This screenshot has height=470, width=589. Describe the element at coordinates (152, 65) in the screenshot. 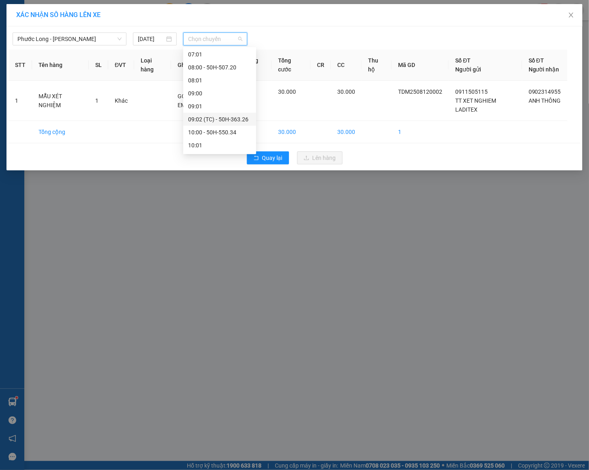

I see `th: Loại hàng` at that location.